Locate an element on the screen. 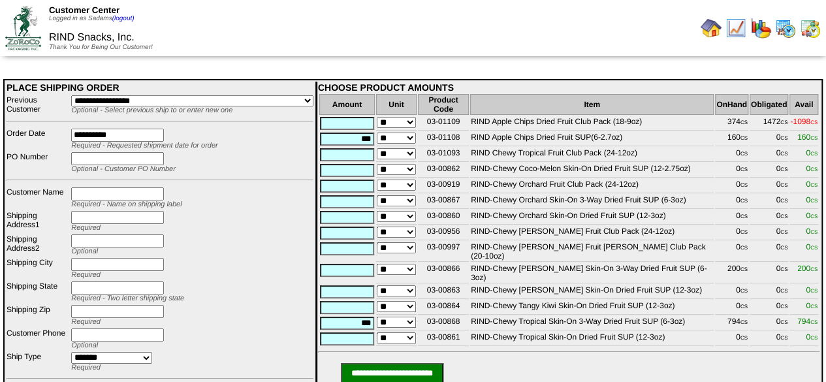  td: Customer Name is located at coordinates (37, 198).